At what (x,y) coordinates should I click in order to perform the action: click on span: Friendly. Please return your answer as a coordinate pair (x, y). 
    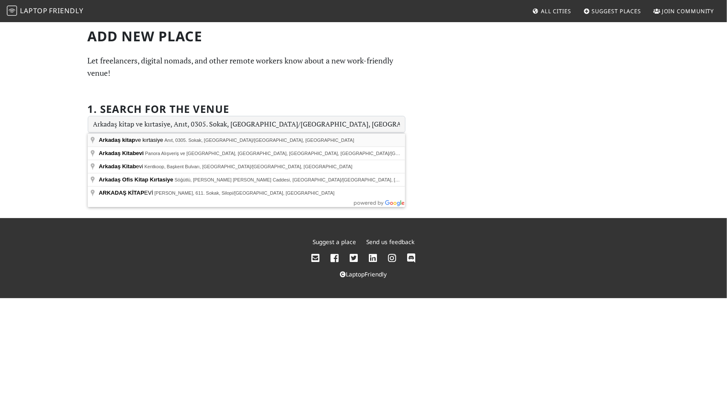
    Looking at the image, I should click on (66, 11).